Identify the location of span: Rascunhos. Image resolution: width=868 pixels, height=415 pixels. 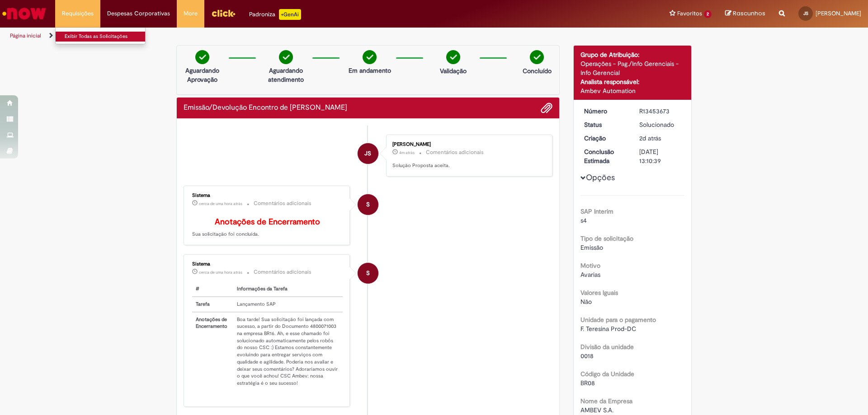
(749, 13).